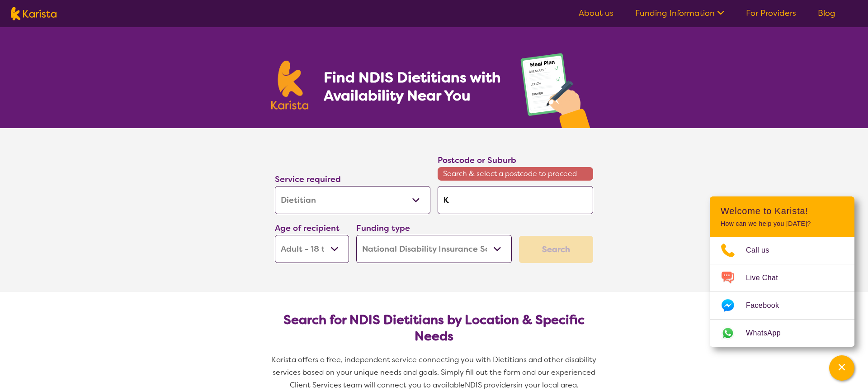 The width and height of the screenshot is (868, 392). I want to click on img: dietitian, so click(557, 88).